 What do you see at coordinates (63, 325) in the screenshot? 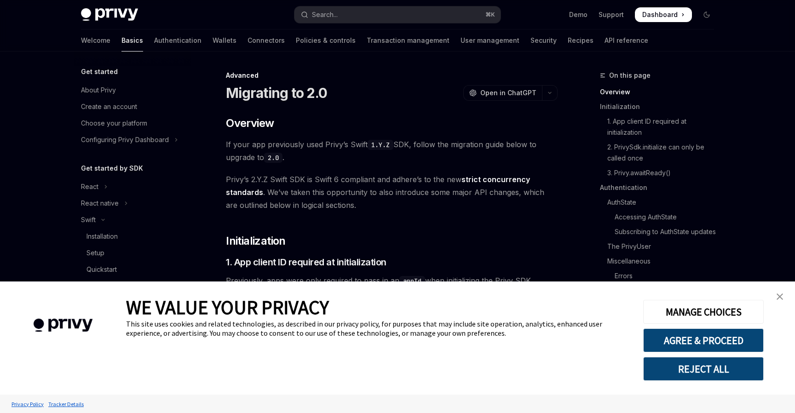
I see `img: company logo` at bounding box center [63, 325].